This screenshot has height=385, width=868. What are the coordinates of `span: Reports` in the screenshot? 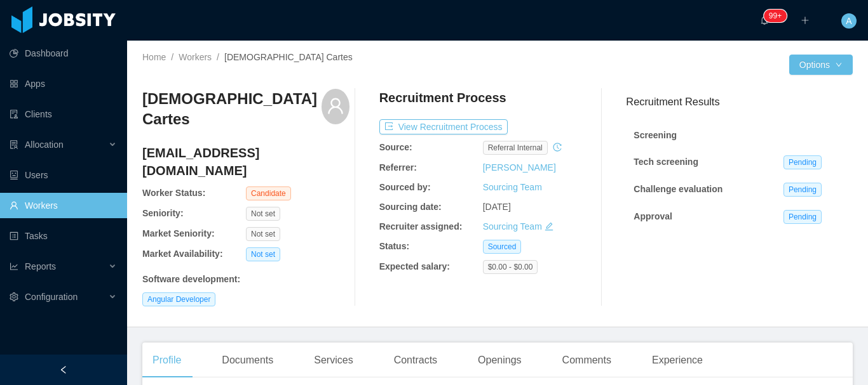 It's located at (40, 266).